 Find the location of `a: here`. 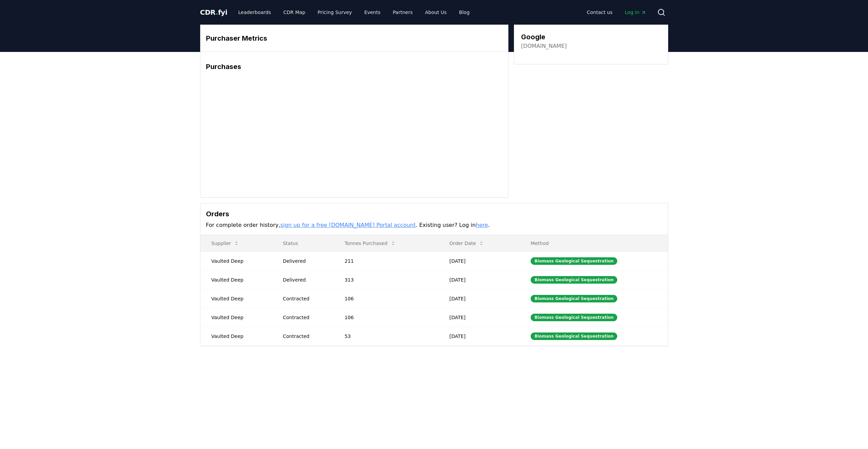

a: here is located at coordinates (482, 225).